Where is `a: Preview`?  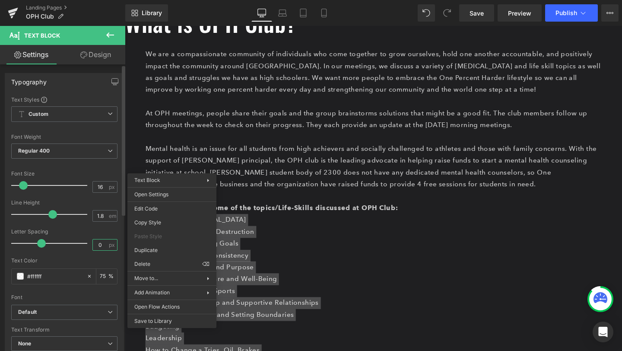 a: Preview is located at coordinates (519, 13).